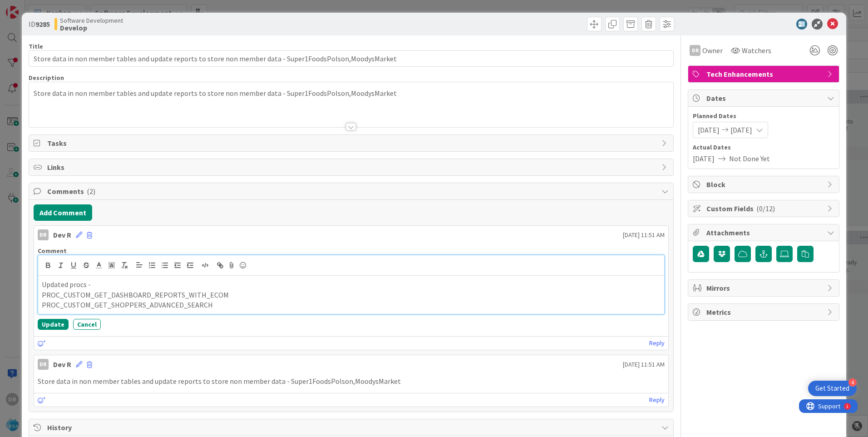 The width and height of the screenshot is (868, 437). I want to click on span: Actual Dates, so click(764, 147).